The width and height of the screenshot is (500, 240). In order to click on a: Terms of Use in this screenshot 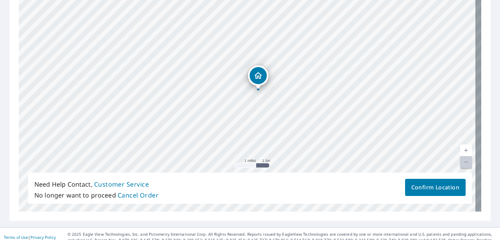, I will do `click(16, 238)`.